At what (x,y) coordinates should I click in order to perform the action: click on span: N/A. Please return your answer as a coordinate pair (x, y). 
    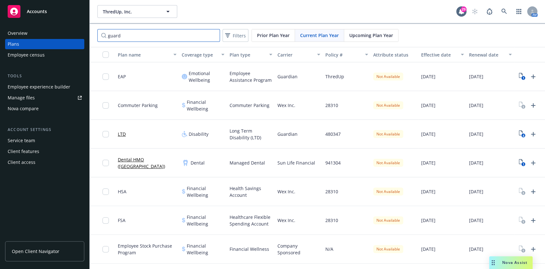
    Looking at the image, I should click on (329, 249).